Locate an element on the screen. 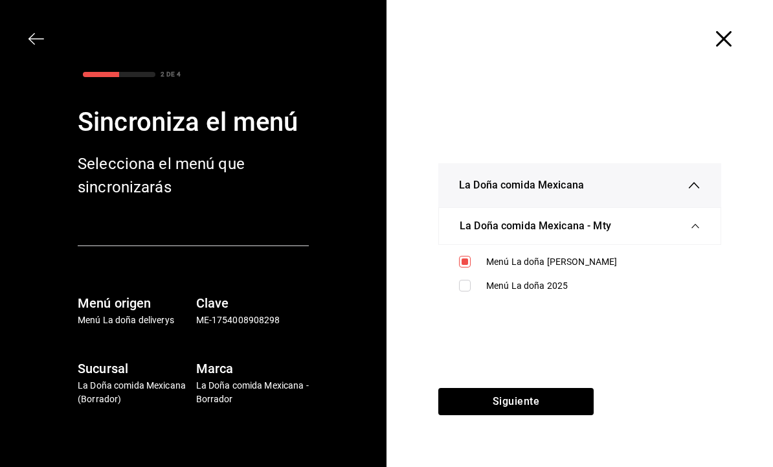  h6: Sucursal is located at coordinates (134, 368).